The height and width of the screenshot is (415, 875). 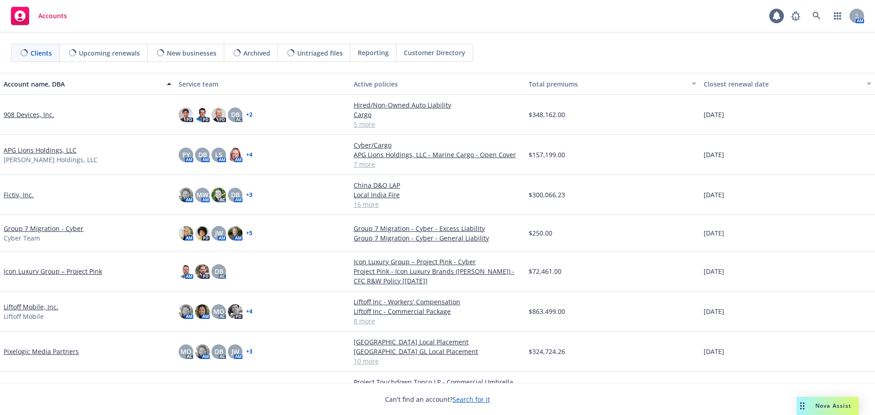 I want to click on a: Group 7 Migration - Cyber - Excess Liability, so click(x=438, y=228).